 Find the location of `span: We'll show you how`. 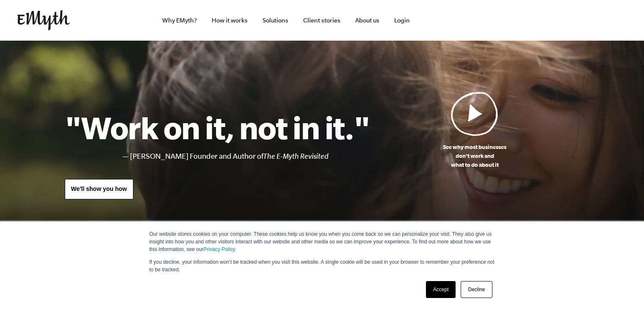

span: We'll show you how is located at coordinates (99, 189).